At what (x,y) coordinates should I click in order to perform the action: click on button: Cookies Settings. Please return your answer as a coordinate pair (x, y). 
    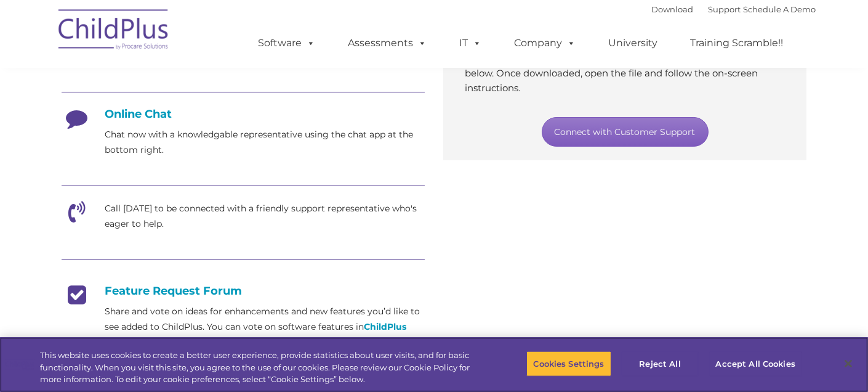
    Looking at the image, I should click on (568, 363).